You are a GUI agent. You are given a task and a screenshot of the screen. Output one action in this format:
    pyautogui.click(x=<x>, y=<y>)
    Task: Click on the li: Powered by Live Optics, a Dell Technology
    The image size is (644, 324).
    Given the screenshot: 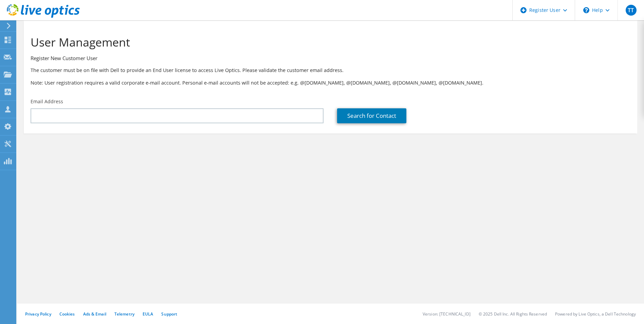 What is the action you would take?
    pyautogui.click(x=596, y=313)
    